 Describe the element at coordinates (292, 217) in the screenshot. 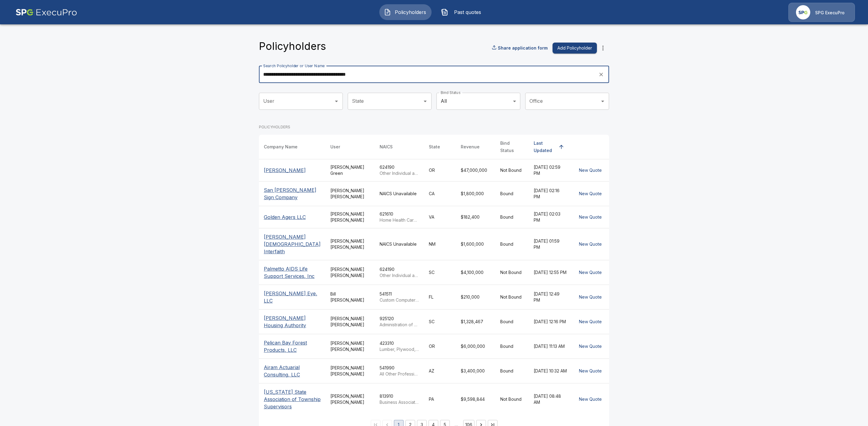

I see `p: Golden Agers LLC` at that location.